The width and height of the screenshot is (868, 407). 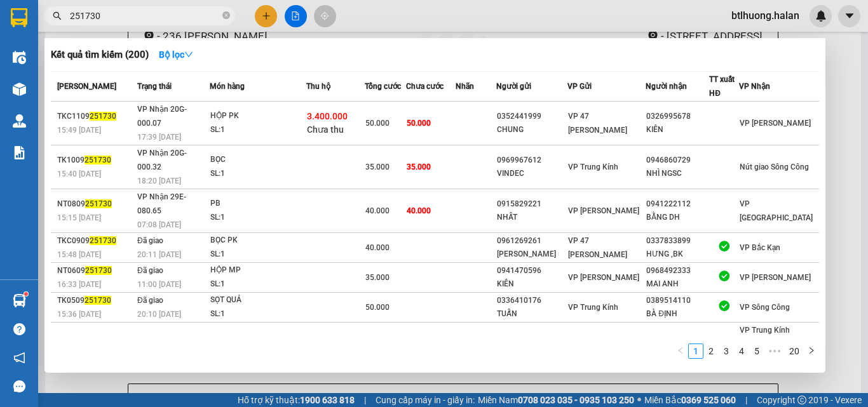 I want to click on div: 0946860729, so click(x=678, y=160).